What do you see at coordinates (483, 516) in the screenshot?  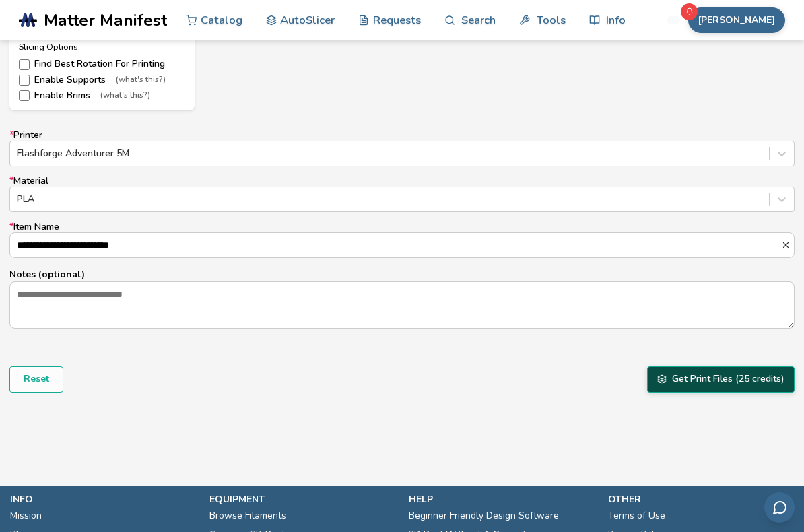 I see `a: Beginner Friendly Design Software` at bounding box center [483, 516].